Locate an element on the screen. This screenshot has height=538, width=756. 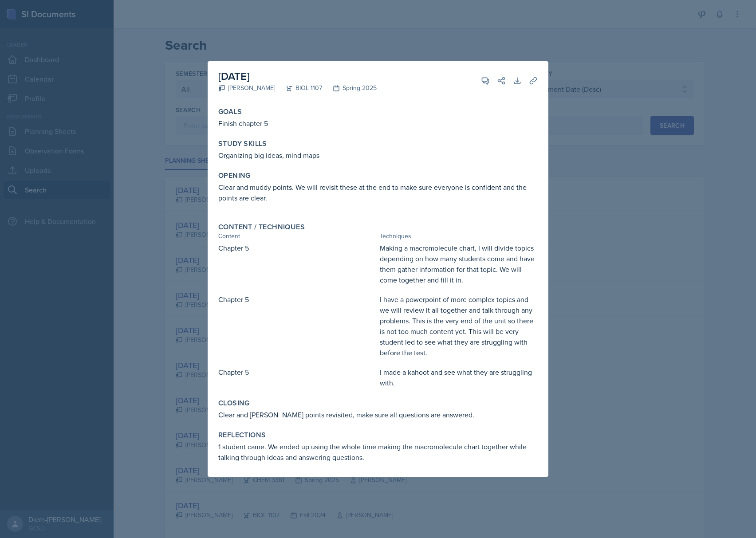
p: 1 student came. We ended up using the whole time making the macromolecule chart together while ta... is located at coordinates (378, 452).